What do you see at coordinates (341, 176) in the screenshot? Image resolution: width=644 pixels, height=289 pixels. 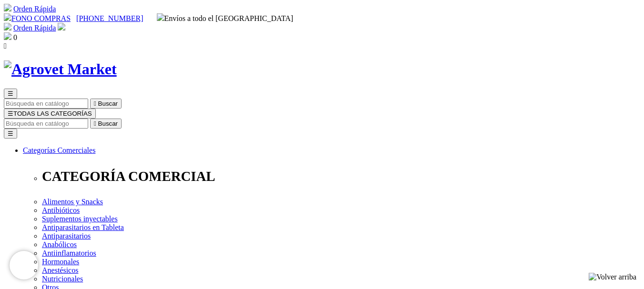 I see `p: CATEGORÍA COMERCIAL` at bounding box center [341, 176].